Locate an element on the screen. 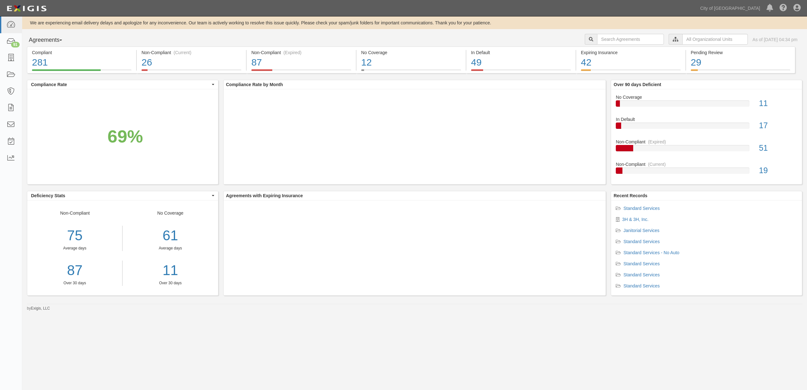 The height and width of the screenshot is (390, 807). div: 29 is located at coordinates (741, 62).